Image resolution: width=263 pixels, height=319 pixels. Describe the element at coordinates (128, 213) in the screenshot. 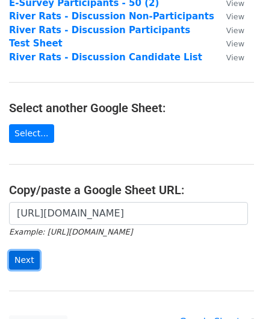

I see `input: Paste your Google Sheet URL here` at that location.